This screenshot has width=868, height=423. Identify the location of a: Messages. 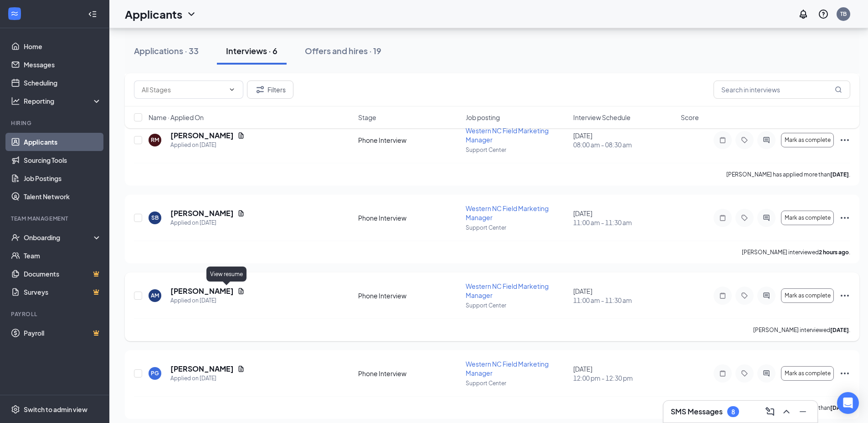
(62, 65).